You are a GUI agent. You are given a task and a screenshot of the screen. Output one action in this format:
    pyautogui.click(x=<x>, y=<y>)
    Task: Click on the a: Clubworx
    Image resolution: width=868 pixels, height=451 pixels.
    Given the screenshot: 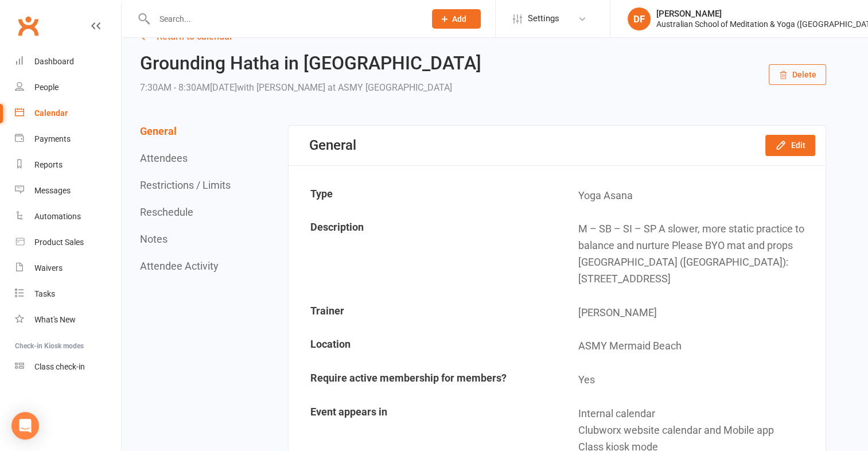 What is the action you would take?
    pyautogui.click(x=28, y=26)
    